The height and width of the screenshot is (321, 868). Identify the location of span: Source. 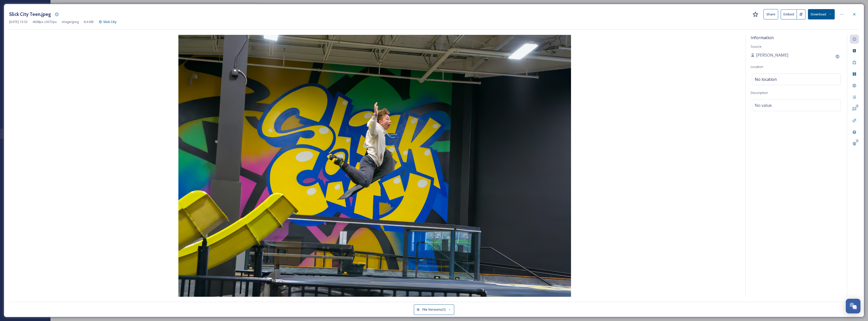
(756, 47).